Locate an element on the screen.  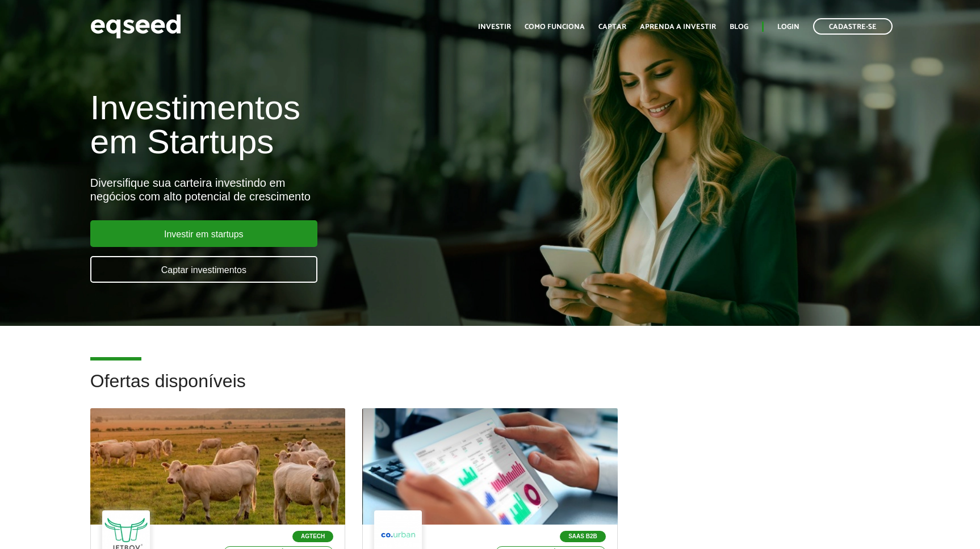
a: Investir em startups is located at coordinates (204, 233).